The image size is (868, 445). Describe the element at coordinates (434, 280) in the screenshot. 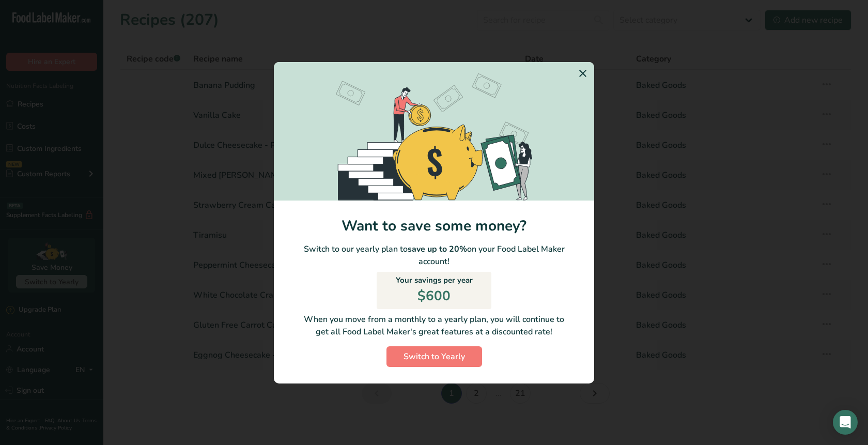

I see `p: Your savings per year` at that location.